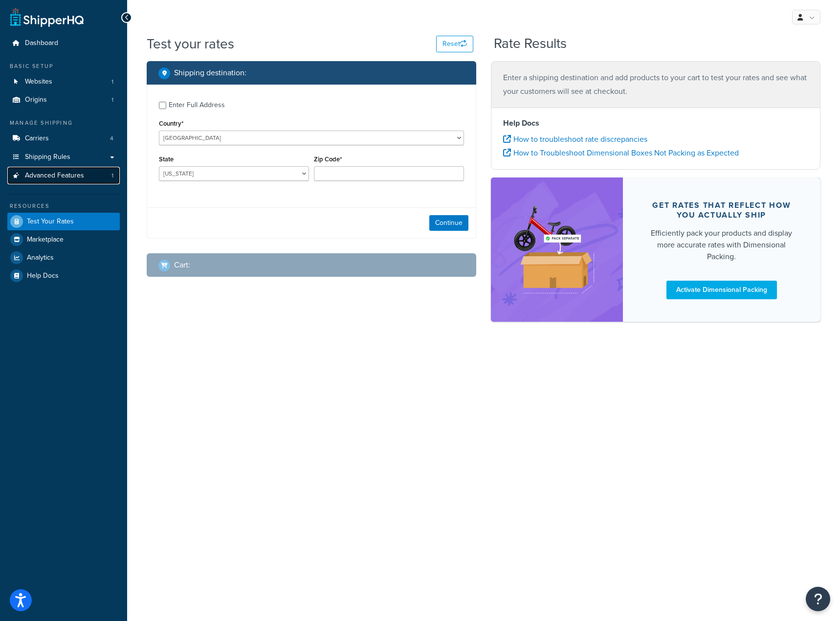  What do you see at coordinates (39, 81) in the screenshot?
I see `span: Websites` at bounding box center [39, 81].